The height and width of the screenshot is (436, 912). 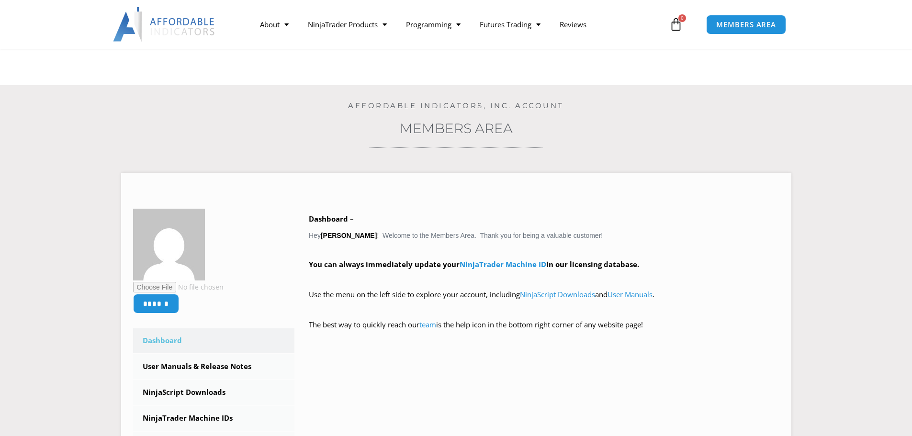 What do you see at coordinates (544, 302) in the screenshot?
I see `p: Use the menu on the left side to explore your account, including and .` at bounding box center [544, 302].